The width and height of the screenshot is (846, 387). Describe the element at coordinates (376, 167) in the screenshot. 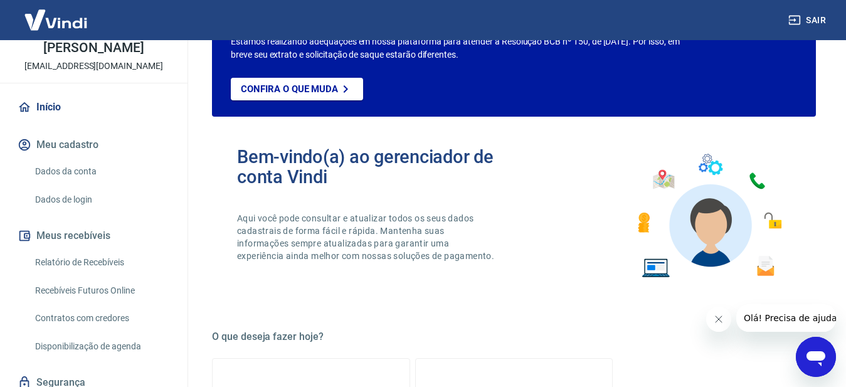

I see `h2: Bem-vindo(a) ao gerenciador de conta Vindi` at that location.